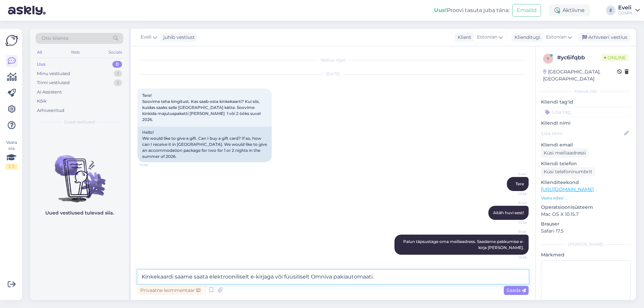 Image resolution: width=644 pixels, height=308 pixels. I want to click on p: Klienditeekond, so click(585, 183).